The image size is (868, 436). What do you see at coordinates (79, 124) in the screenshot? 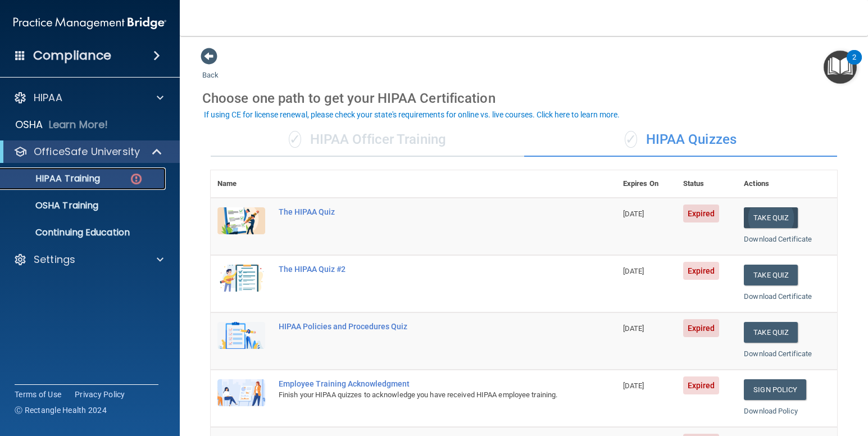
I see `p: Learn More!` at bounding box center [79, 124].